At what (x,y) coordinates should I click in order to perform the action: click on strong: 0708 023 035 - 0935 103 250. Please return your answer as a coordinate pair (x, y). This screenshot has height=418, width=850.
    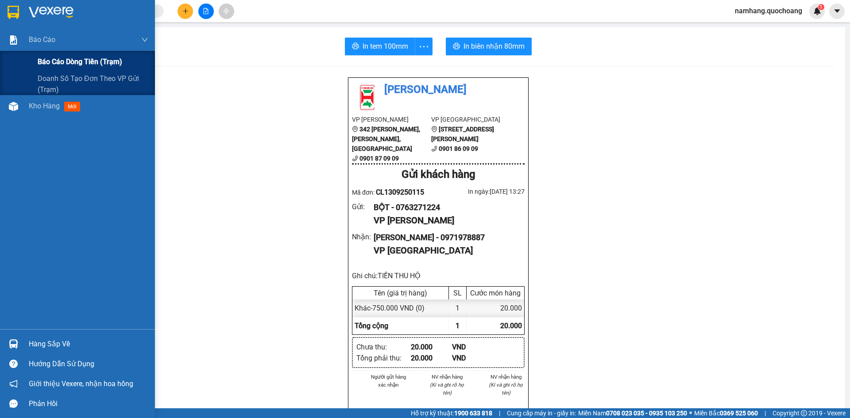
    Looking at the image, I should click on (646, 413).